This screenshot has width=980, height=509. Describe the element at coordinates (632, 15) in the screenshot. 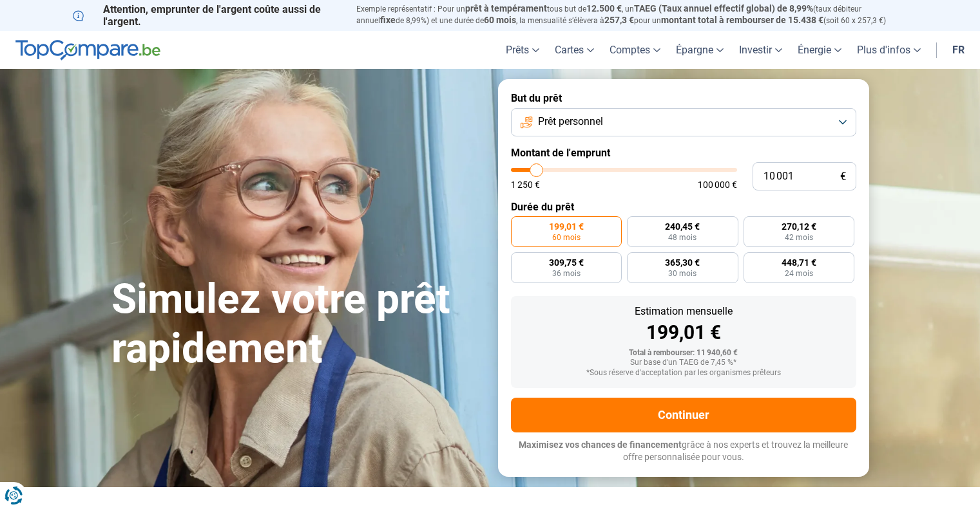

I see `p: Exemple représentatif : Pour un tous but de , un (taux débiteur annuel de 8,99%) et une durée de ...` at that location.